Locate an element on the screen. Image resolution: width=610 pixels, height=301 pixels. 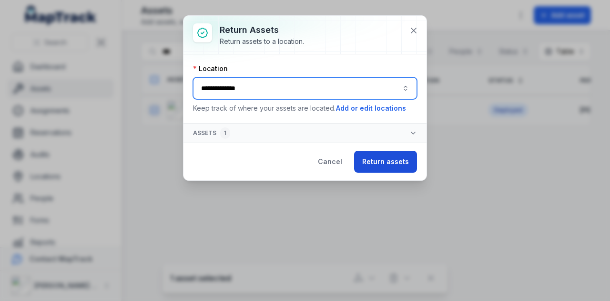
button: Add or edit locations is located at coordinates (371, 108).